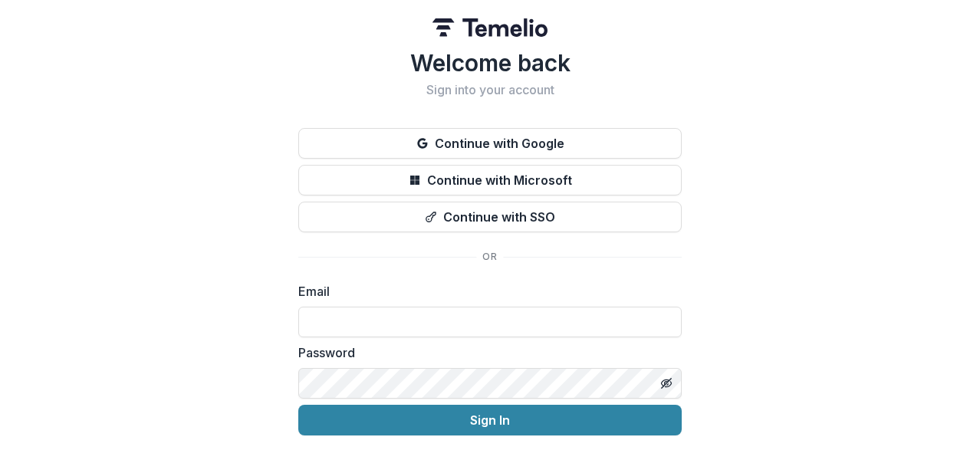 This screenshot has height=450, width=980. What do you see at coordinates (485, 291) in the screenshot?
I see `label: Email` at bounding box center [485, 291].